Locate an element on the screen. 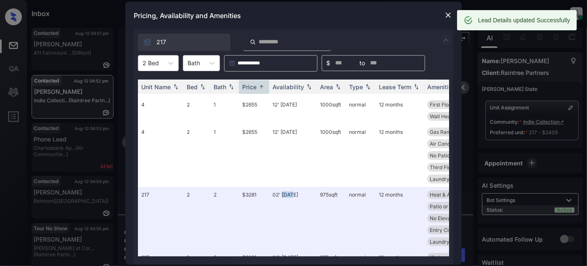 Image resolution: width=587 pixels, height=266 pixels. span: First Floor is located at coordinates (441, 104).